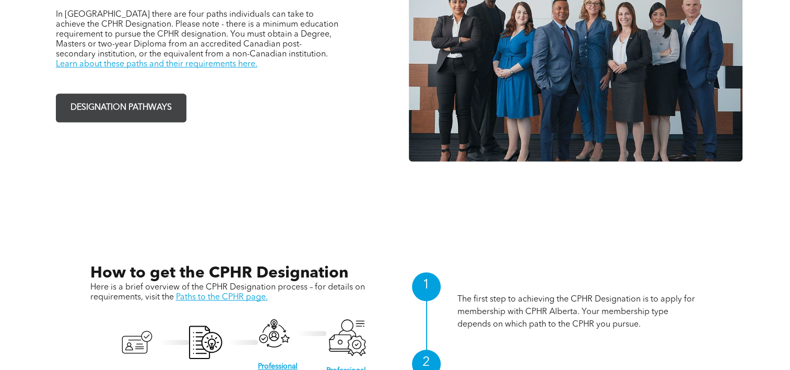 This screenshot has height=370, width=790. Describe the element at coordinates (222, 297) in the screenshot. I see `a: Paths to the CPHR page.` at that location.